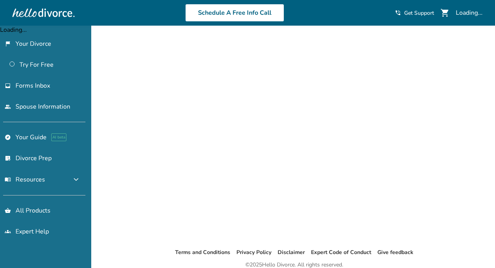 The height and width of the screenshot is (268, 495). Describe the element at coordinates (8, 107) in the screenshot. I see `span: people` at that location.